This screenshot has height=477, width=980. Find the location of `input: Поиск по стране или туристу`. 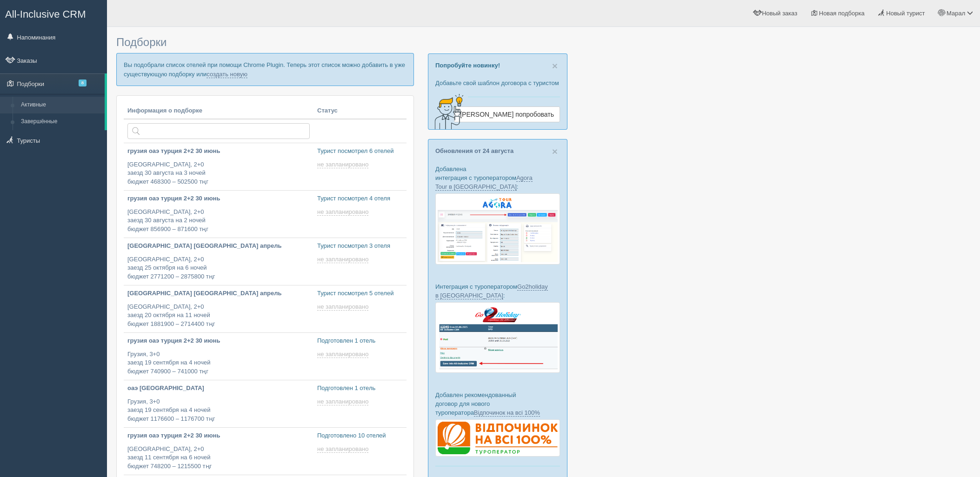

input: Поиск по стране или туристу is located at coordinates (218, 131).